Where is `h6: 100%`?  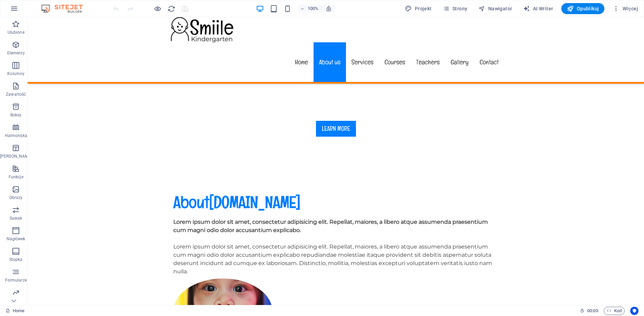 h6: 100% is located at coordinates (313, 9).